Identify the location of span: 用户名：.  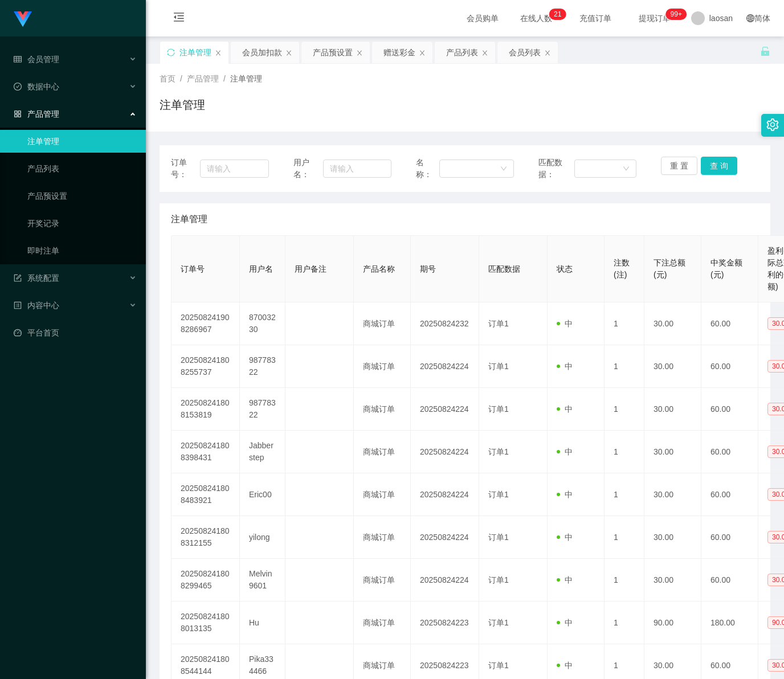
(308, 169).